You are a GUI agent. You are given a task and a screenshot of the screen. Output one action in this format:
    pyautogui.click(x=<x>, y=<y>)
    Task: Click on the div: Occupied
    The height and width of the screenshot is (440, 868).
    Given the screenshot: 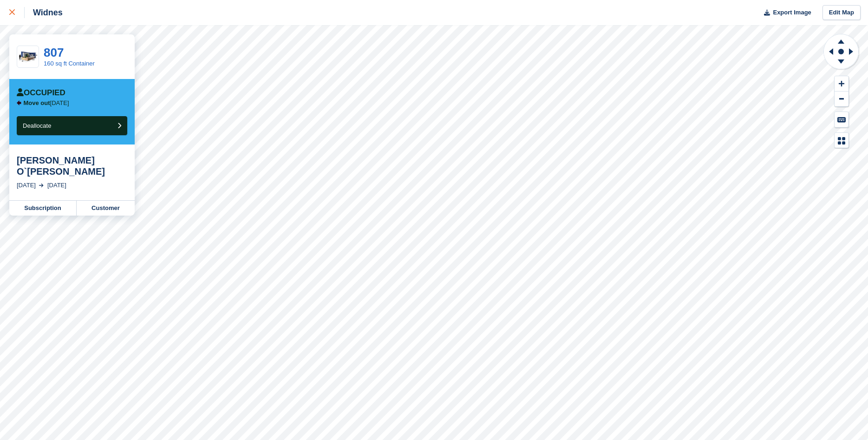 What is the action you would take?
    pyautogui.click(x=41, y=93)
    